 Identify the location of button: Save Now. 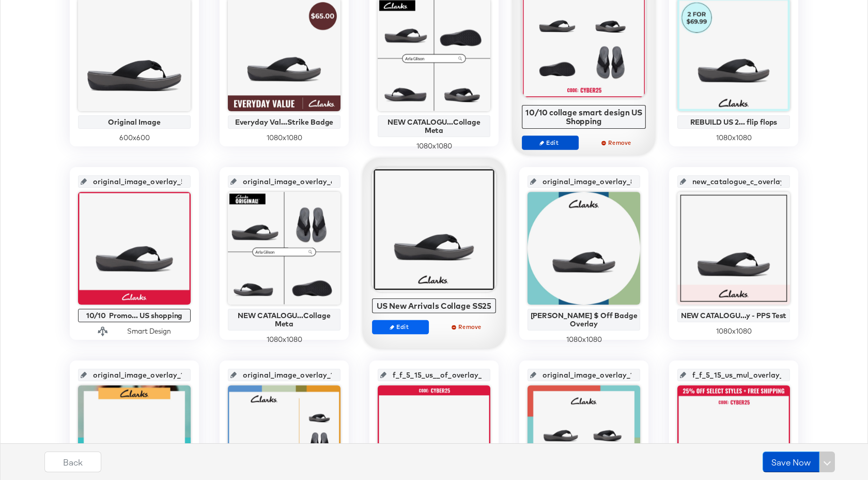
(791, 462).